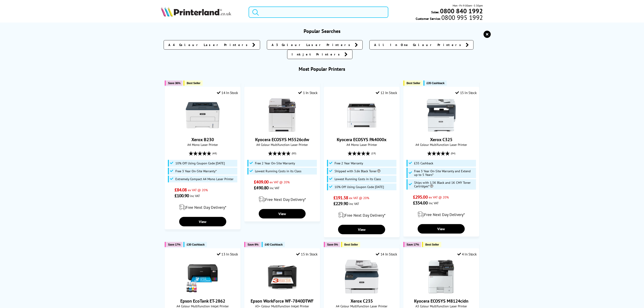  What do you see at coordinates (322, 31) in the screenshot?
I see `h3: Popular Searches` at bounding box center [322, 31].